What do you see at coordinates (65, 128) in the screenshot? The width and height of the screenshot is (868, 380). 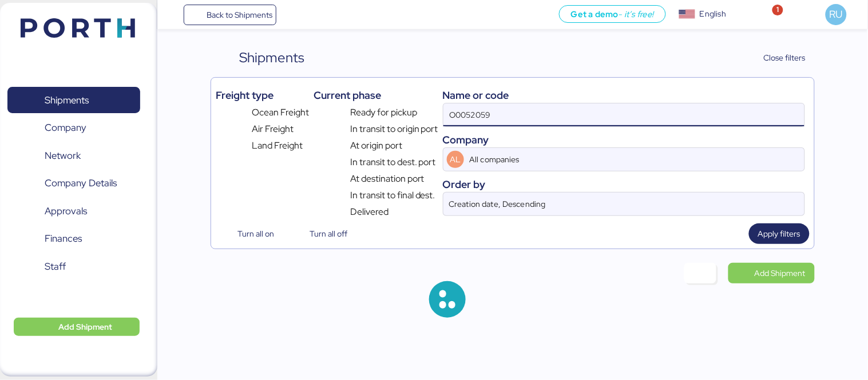 I see `span: Company` at bounding box center [65, 128].